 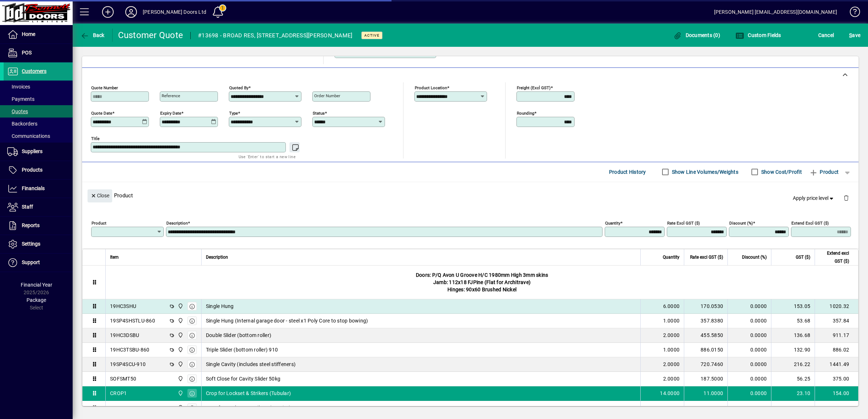 What do you see at coordinates (372, 35) in the screenshot?
I see `span: Active` at bounding box center [372, 35].